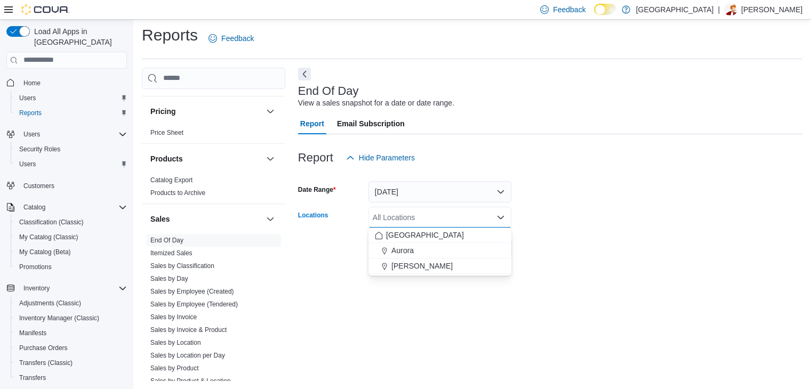  What do you see at coordinates (167, 240) in the screenshot?
I see `a: End Of Day` at bounding box center [167, 240].